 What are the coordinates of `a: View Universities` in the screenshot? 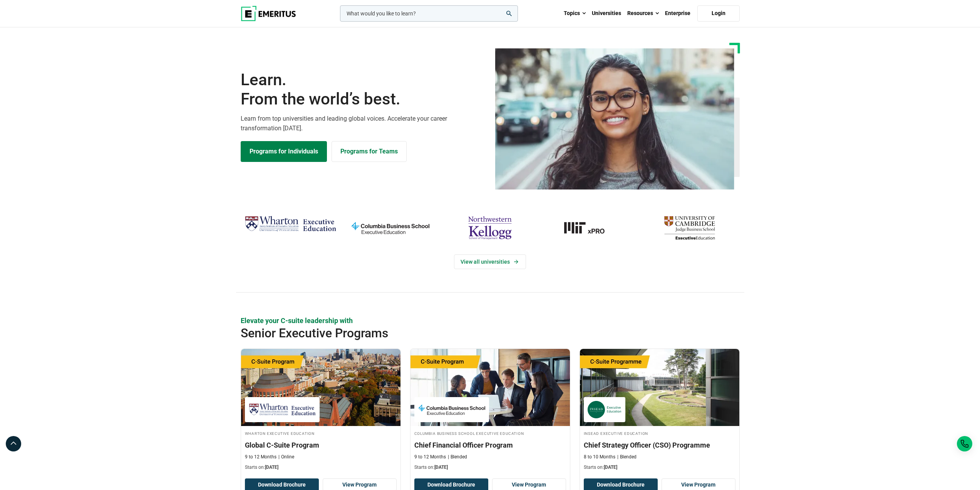 It's located at (490, 262).